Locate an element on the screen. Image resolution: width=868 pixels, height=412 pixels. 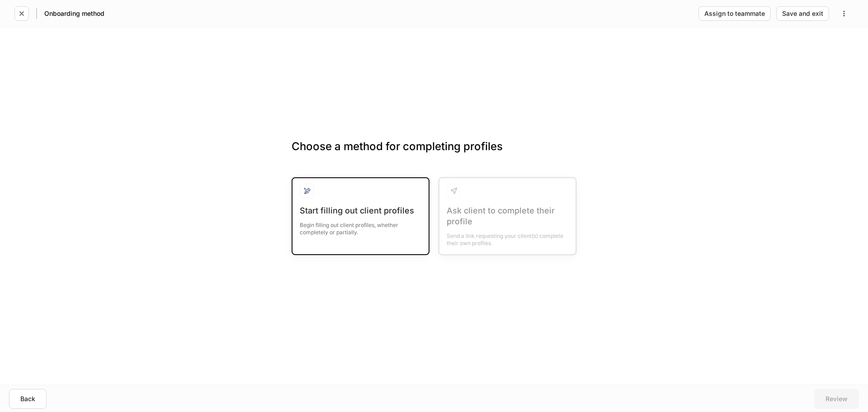
div: Save and exit is located at coordinates (802, 13).